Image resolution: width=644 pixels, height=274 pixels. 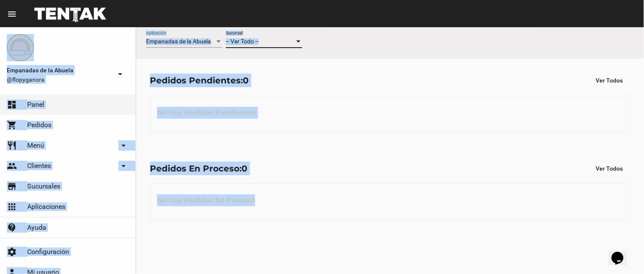 What do you see at coordinates (12, 251) in the screenshot?
I see `mat-icon: settings` at bounding box center [12, 251].